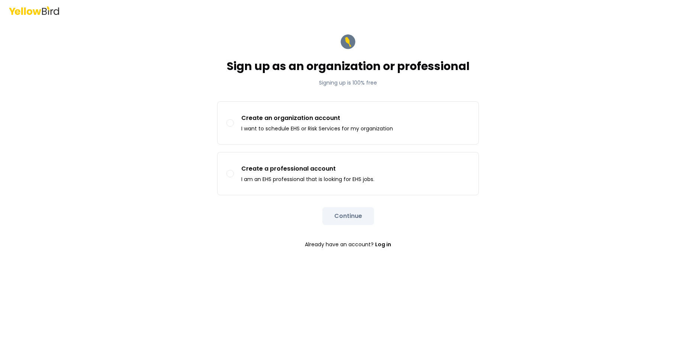 Image resolution: width=696 pixels, height=342 pixels. I want to click on p: Already have an account?, so click(348, 244).